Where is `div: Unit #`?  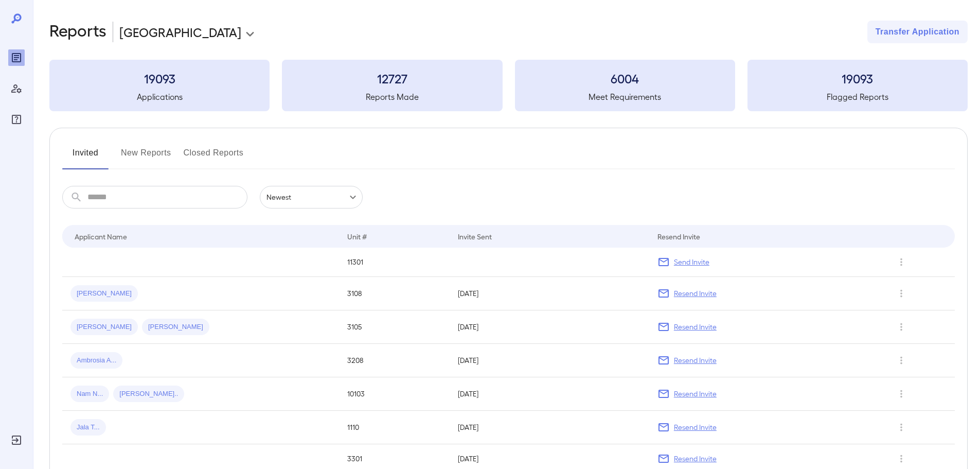
div: Unit # is located at coordinates (357, 236).